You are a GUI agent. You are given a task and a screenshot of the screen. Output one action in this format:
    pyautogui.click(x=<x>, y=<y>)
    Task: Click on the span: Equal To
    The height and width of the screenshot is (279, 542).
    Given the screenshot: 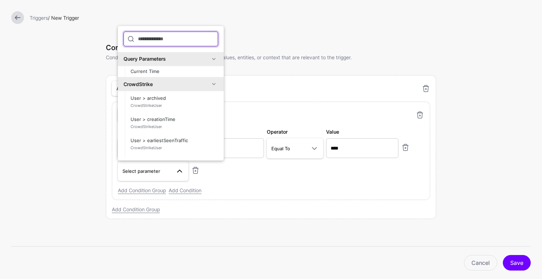 What is the action you would take?
    pyautogui.click(x=281, y=149)
    